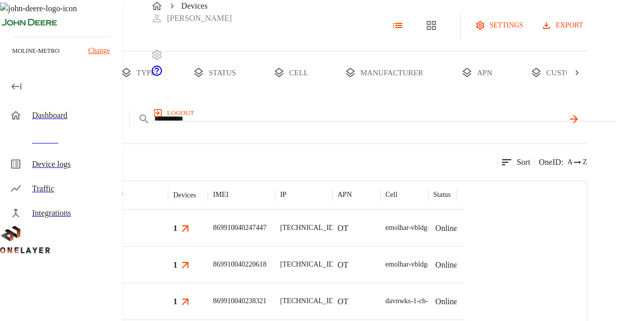 The image size is (644, 321). Describe the element at coordinates (428, 301) in the screenshot. I see `span: davnwks-1-cb-us-eNB493850` at that location.